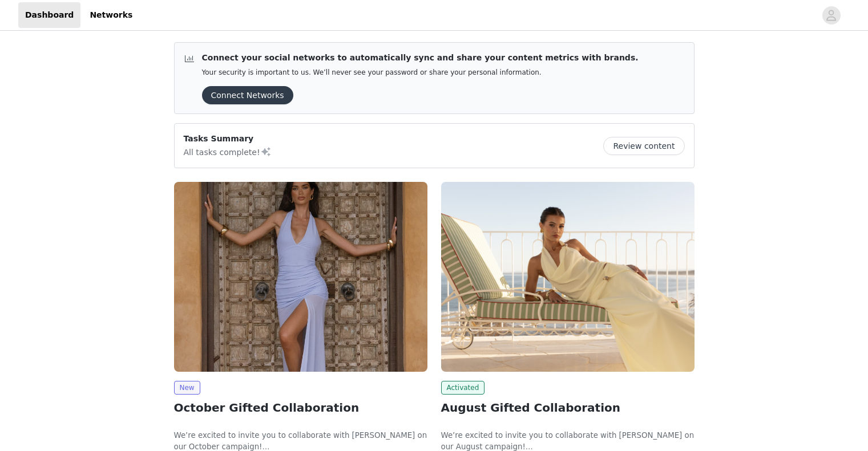  Describe the element at coordinates (420, 72) in the screenshot. I see `p: Your security is important to us. We’ll never see your password or share your personal information.` at that location.